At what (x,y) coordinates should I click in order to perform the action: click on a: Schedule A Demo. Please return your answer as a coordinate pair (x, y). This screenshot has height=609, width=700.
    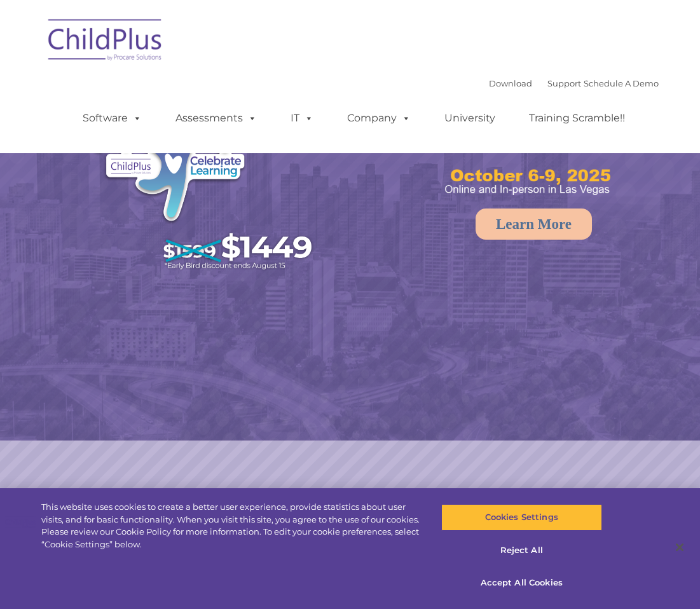
    Looking at the image, I should click on (621, 83).